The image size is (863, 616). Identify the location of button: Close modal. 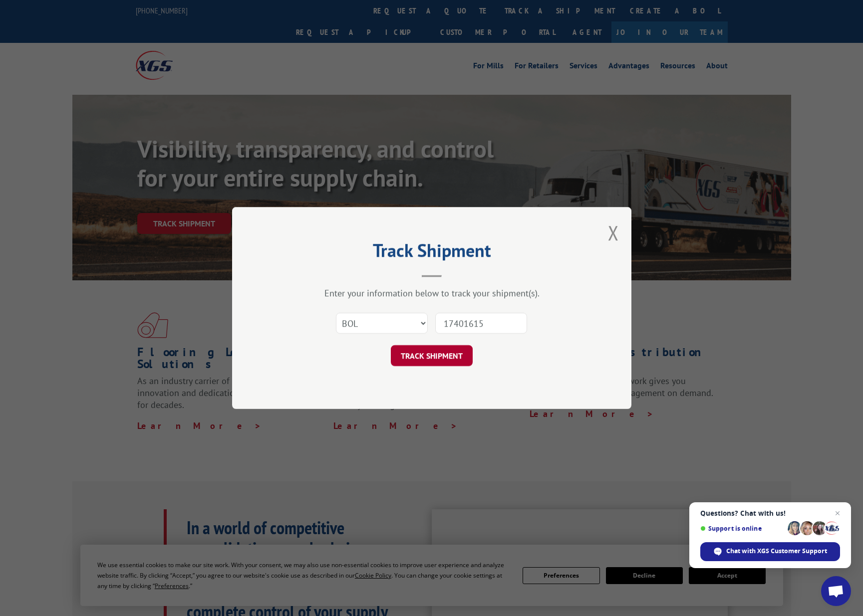
(614, 233).